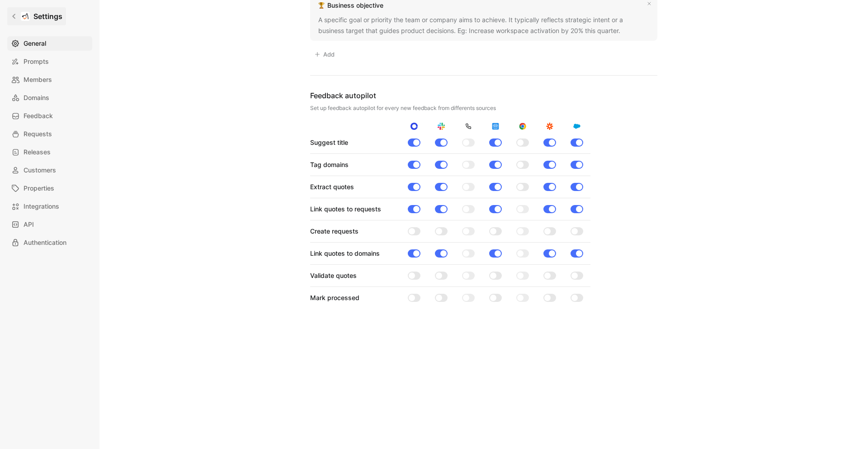 Image resolution: width=868 pixels, height=449 pixels. I want to click on div: Tag domains, so click(329, 165).